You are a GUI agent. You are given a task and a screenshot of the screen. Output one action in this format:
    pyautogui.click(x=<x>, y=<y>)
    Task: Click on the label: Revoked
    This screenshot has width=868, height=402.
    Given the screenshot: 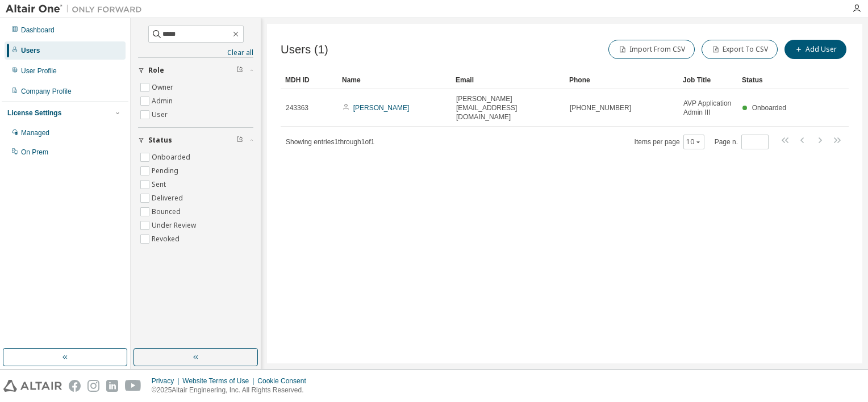 What is the action you would take?
    pyautogui.click(x=166, y=239)
    